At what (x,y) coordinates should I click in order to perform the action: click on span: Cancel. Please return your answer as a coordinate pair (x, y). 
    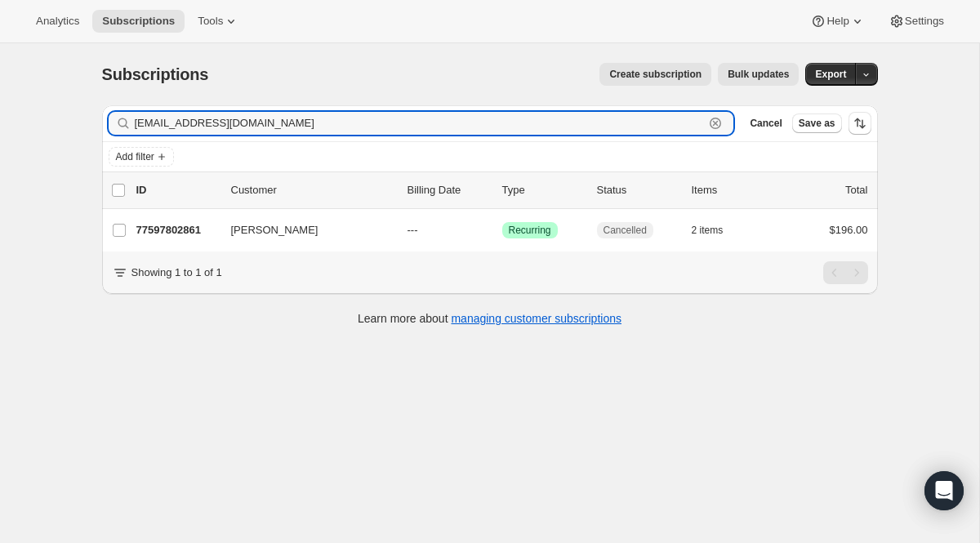
    Looking at the image, I should click on (765, 123).